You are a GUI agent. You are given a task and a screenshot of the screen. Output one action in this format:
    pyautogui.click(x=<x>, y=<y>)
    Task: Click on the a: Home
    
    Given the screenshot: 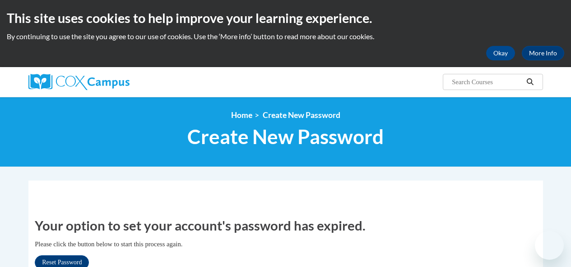 What is the action you would take?
    pyautogui.click(x=241, y=115)
    